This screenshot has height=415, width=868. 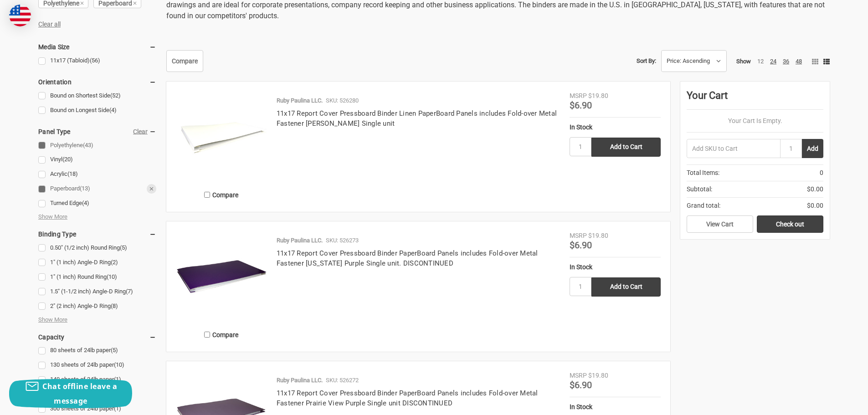 What do you see at coordinates (97, 380) in the screenshot?
I see `a: 140 sheets of 24lb paper` at bounding box center [97, 380].